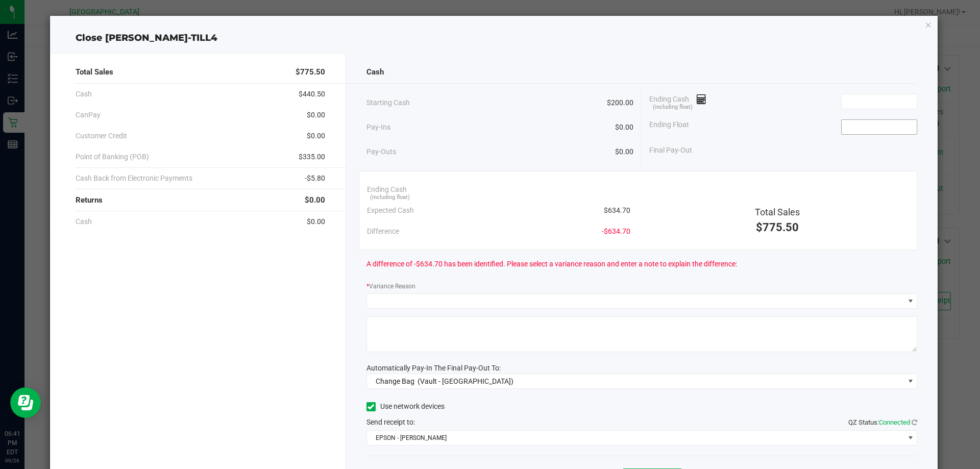 The width and height of the screenshot is (980, 469). I want to click on span: Difference, so click(383, 231).